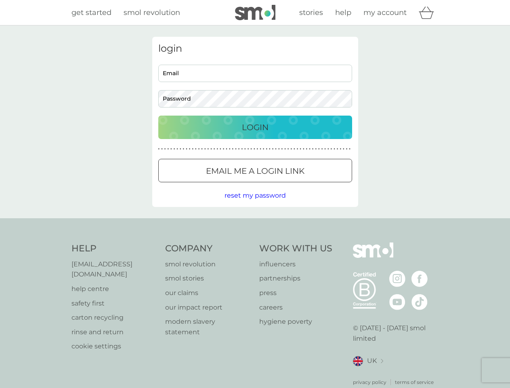 This screenshot has width=510, height=388. What do you see at coordinates (114, 249) in the screenshot?
I see `h4: Help` at bounding box center [114, 249].